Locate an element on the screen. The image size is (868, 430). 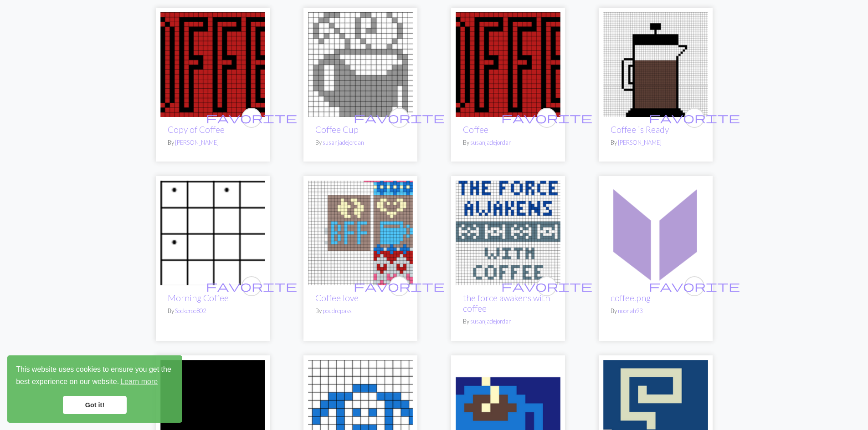
div: cookieconsent is located at coordinates (95, 389).